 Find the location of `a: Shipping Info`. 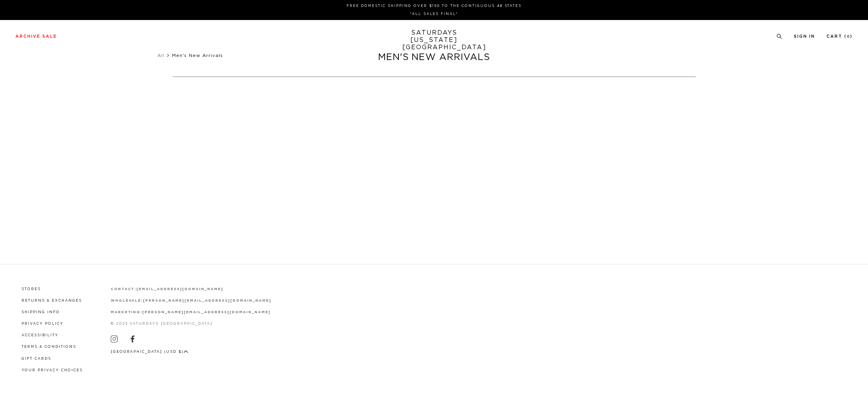

a: Shipping Info is located at coordinates (41, 312).